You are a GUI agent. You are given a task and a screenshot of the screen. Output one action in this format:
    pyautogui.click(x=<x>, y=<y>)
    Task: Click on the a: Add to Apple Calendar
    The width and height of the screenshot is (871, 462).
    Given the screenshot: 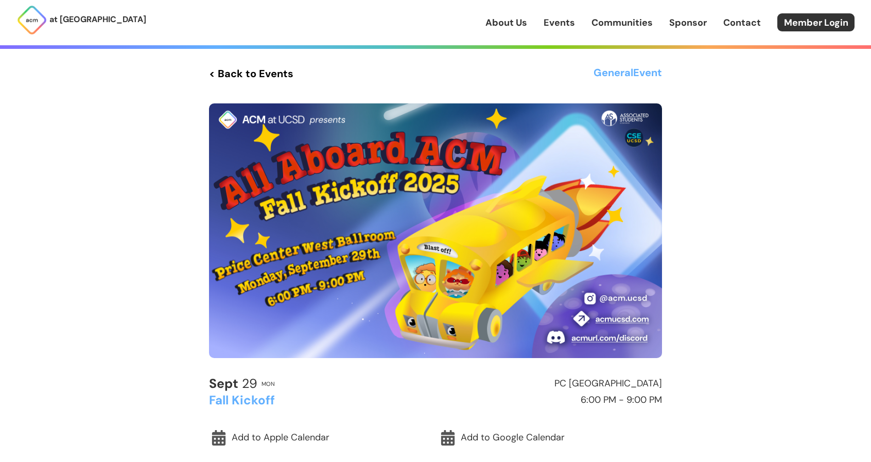 What is the action you would take?
    pyautogui.click(x=321, y=438)
    